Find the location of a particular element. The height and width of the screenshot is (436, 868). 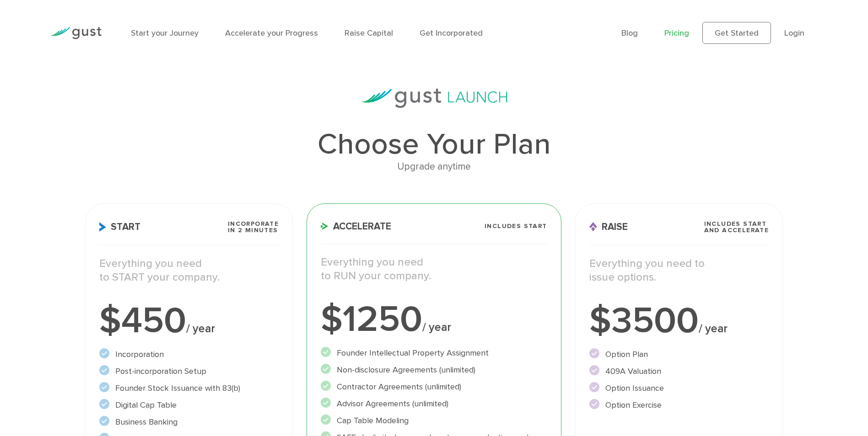

li: Incorporation is located at coordinates (189, 354).